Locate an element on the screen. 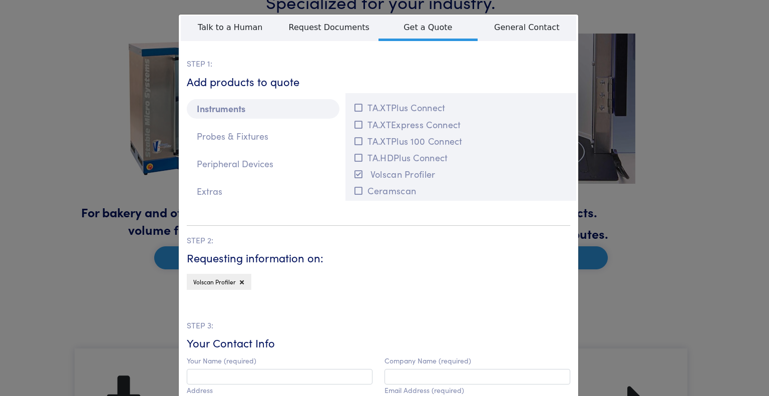  span: Request Documents is located at coordinates (330, 27).